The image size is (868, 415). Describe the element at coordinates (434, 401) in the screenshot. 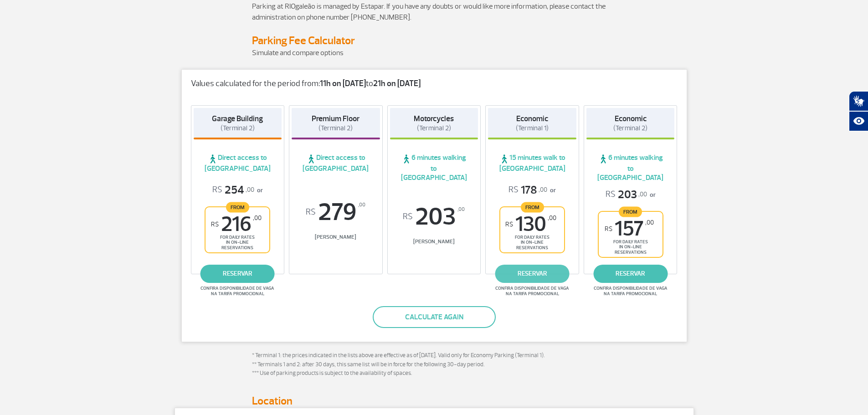

I see `h4: Location` at that location.